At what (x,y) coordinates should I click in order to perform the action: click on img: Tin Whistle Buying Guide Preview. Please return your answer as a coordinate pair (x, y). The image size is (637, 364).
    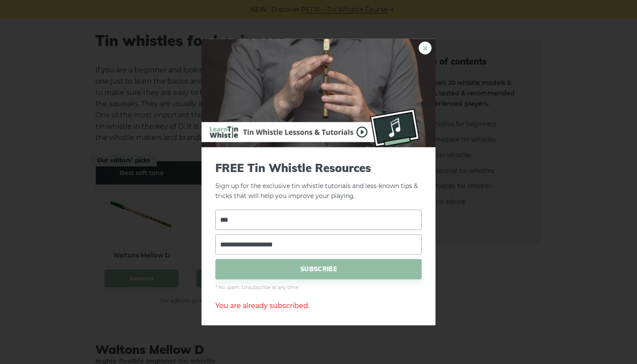
    Looking at the image, I should click on (318, 93).